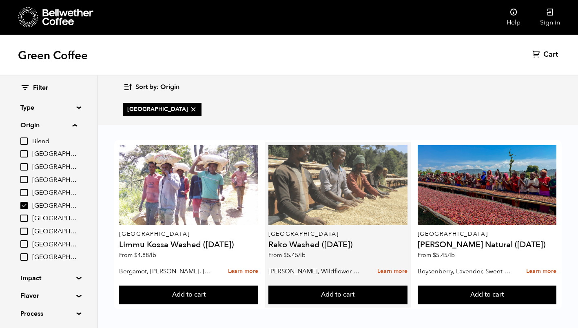  I want to click on summary: Process, so click(49, 314).